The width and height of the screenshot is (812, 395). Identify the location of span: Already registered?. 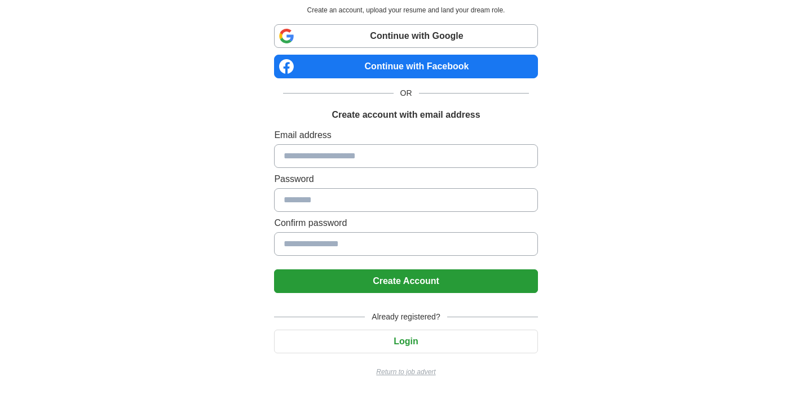
(405, 317).